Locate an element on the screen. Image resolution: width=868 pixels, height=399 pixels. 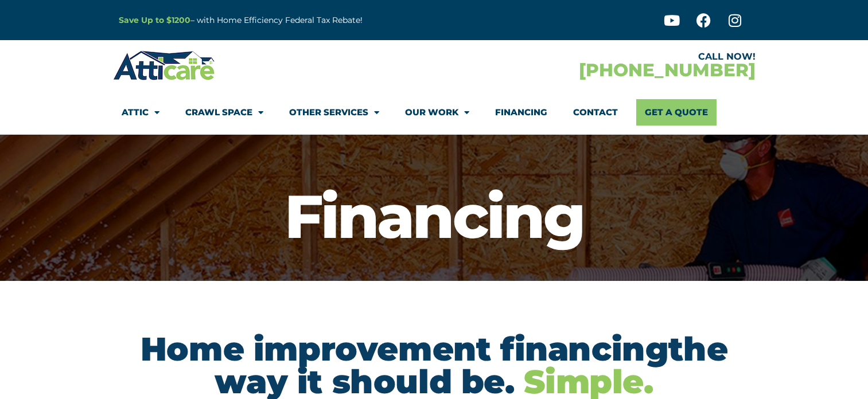
div: CALL NOW! is located at coordinates (595, 57).